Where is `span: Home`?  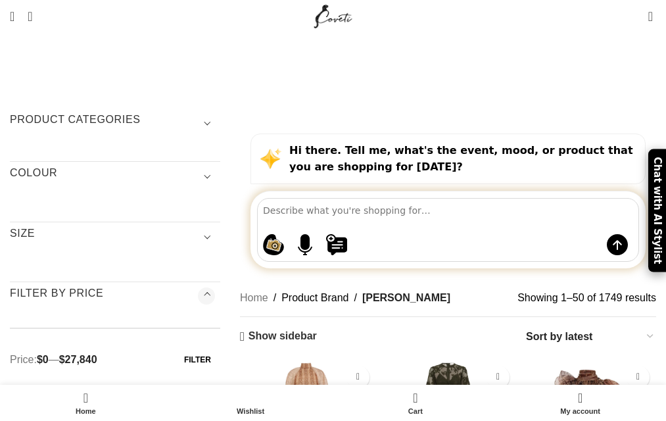 span: Home is located at coordinates (85, 411).